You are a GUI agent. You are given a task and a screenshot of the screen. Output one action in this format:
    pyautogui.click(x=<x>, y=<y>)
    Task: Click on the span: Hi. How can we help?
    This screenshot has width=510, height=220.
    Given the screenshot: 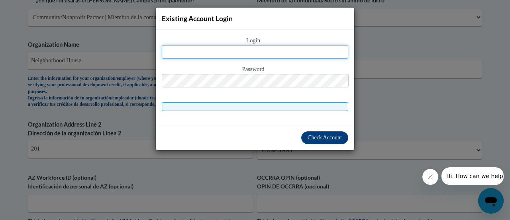 What is the action you would take?
    pyautogui.click(x=35, y=9)
    